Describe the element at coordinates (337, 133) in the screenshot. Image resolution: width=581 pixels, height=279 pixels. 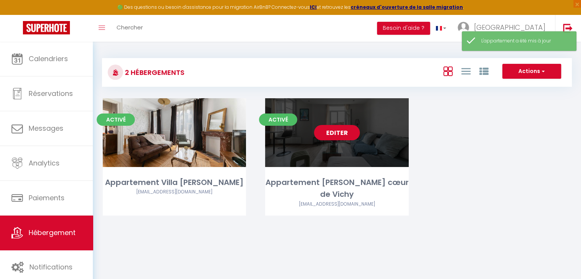
I see `a: Editer` at that location.